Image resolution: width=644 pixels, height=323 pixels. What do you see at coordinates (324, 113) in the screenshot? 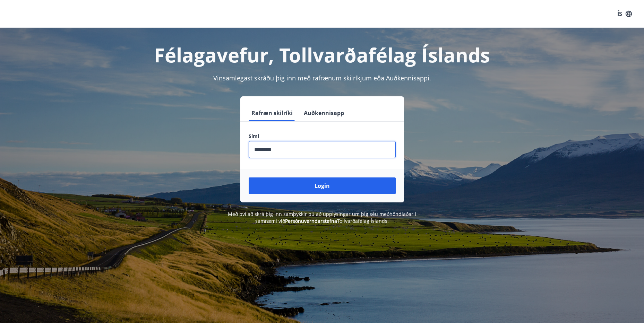
I see `button: Auðkennisapp` at bounding box center [324, 113].